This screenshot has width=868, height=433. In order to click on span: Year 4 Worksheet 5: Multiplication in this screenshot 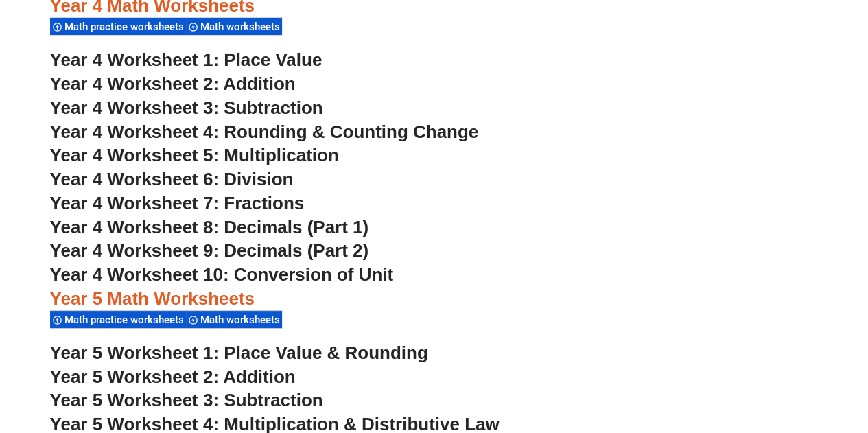, I will do `click(194, 155)`.